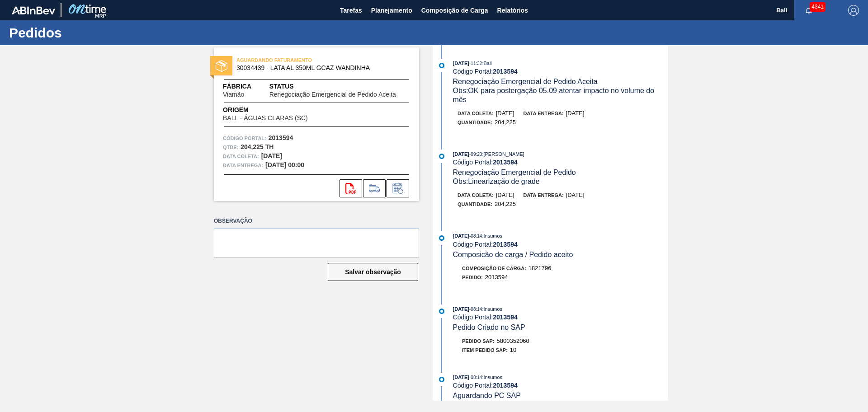 This screenshot has width=868, height=412. I want to click on span: - 09:20, so click(476, 154).